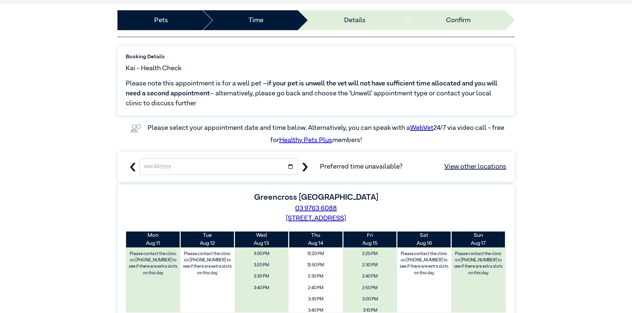 This screenshot has width=632, height=313. Describe the element at coordinates (413, 167) in the screenshot. I see `span: Preferred time unavailable?` at that location.